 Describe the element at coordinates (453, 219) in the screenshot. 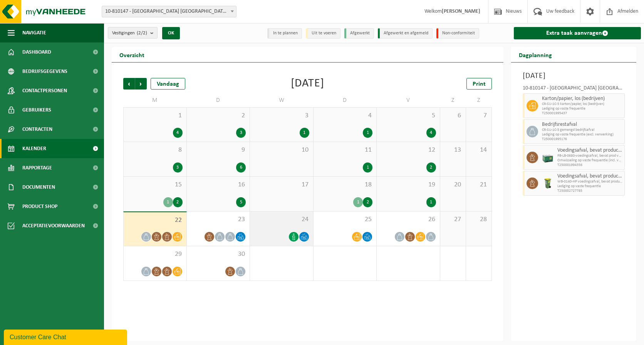

I see `span: 27` at that location.